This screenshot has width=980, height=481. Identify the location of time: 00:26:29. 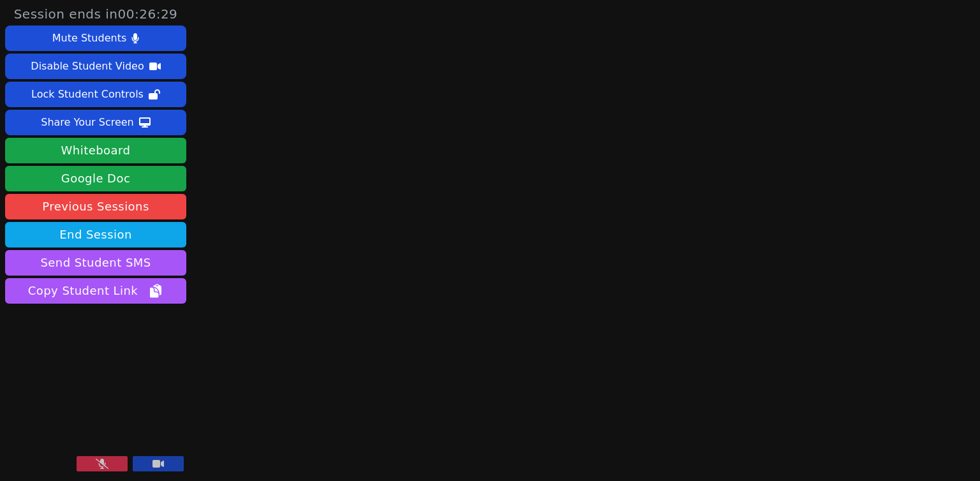
(148, 14).